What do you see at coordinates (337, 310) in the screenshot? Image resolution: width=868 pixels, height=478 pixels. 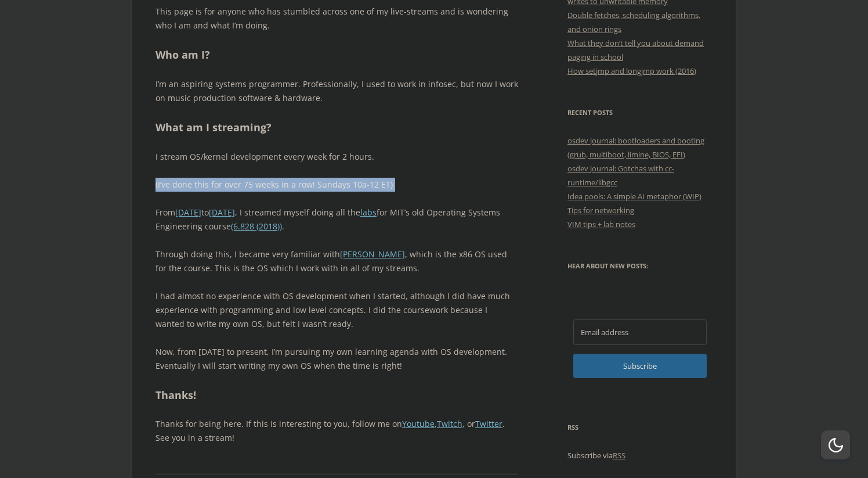 I see `p: I had almost no experience with OS development when I started, although I did have much experienc...` at bounding box center [337, 310].